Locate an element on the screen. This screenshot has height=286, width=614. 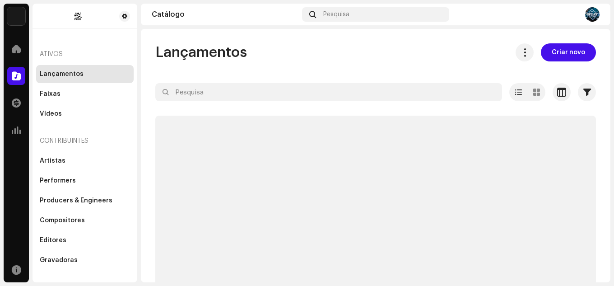
div: Producers & Engineers is located at coordinates (76, 200).